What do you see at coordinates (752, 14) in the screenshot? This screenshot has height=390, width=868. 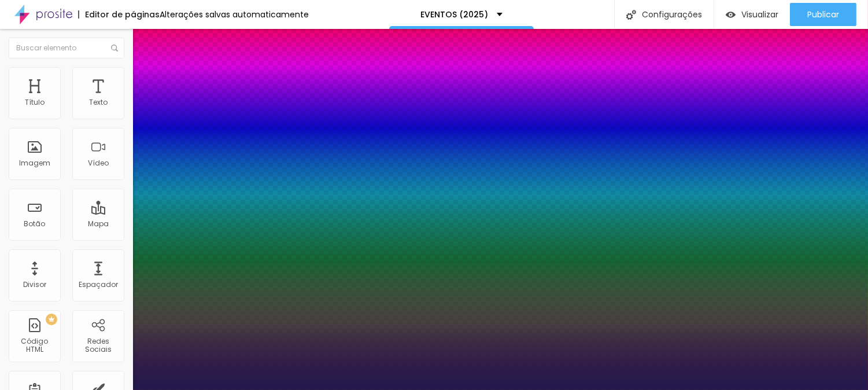 I see `button: Visualizar` at bounding box center [752, 14].